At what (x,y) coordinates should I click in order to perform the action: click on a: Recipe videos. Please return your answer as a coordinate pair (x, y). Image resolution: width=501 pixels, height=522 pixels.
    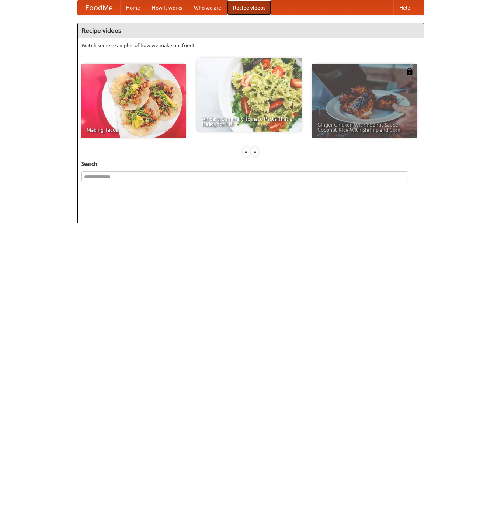
    Looking at the image, I should click on (249, 8).